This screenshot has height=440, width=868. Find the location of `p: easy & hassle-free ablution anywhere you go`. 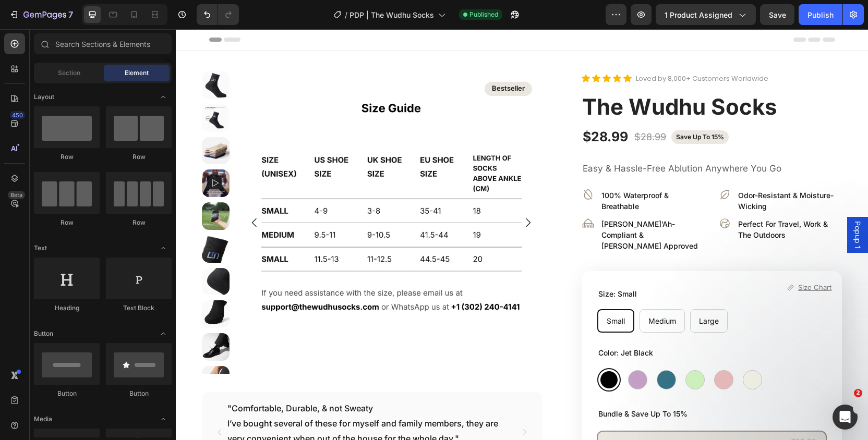

p: easy & hassle-free ablution anywhere you go is located at coordinates (536, 140).